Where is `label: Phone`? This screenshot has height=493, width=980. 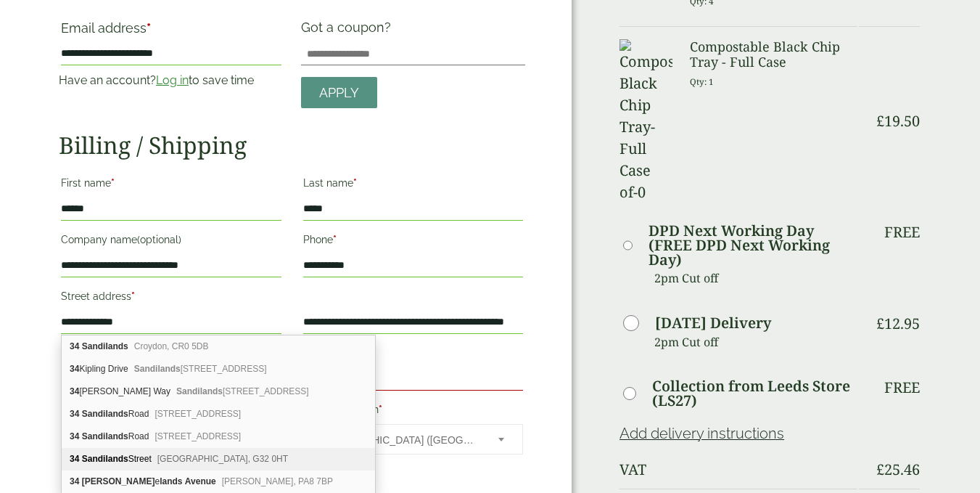 label: Phone is located at coordinates (414, 241).